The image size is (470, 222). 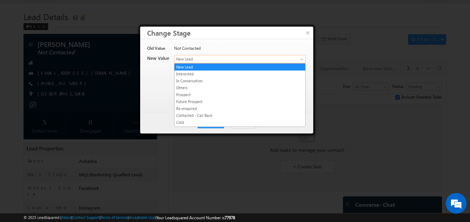 I want to click on div: Old Value, so click(x=158, y=50).